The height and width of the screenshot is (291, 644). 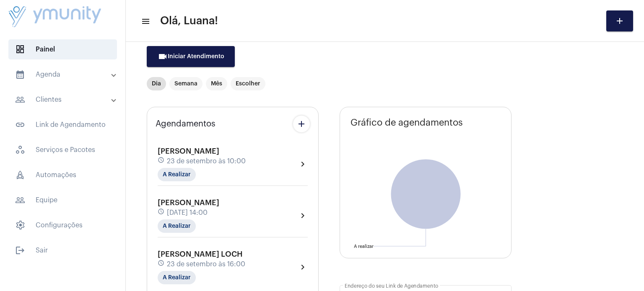 What do you see at coordinates (62, 201) in the screenshot?
I see `span: Equipe` at bounding box center [62, 201].